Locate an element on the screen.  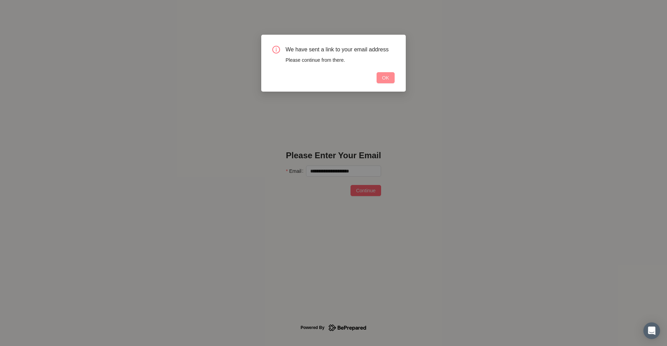
span: OK is located at coordinates (385, 78).